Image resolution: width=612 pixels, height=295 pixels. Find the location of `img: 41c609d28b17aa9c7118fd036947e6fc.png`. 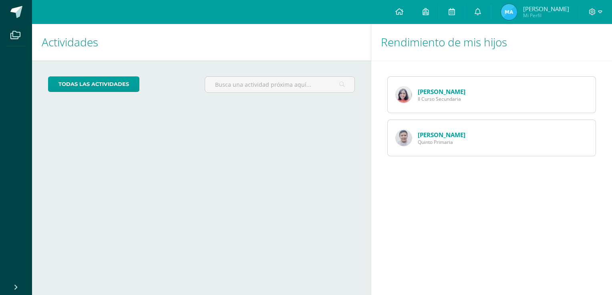

img: 41c609d28b17aa9c7118fd036947e6fc.png is located at coordinates (509, 12).